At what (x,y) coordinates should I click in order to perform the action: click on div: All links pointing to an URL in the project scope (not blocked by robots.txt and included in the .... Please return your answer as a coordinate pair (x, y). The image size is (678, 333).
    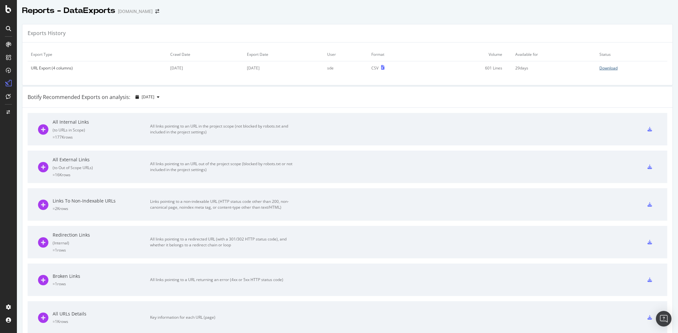
    Looking at the image, I should click on (223, 129).